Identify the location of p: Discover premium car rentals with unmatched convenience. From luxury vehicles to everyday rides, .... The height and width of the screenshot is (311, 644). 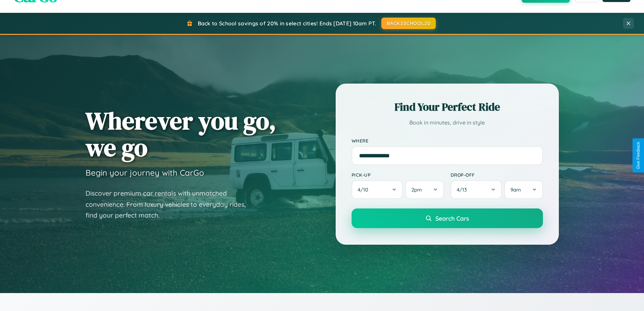
(170, 204).